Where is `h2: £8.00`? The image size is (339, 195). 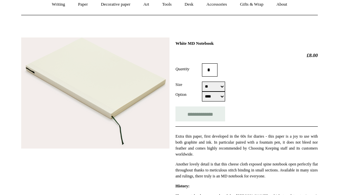
h2: £8.00 is located at coordinates (247, 55).